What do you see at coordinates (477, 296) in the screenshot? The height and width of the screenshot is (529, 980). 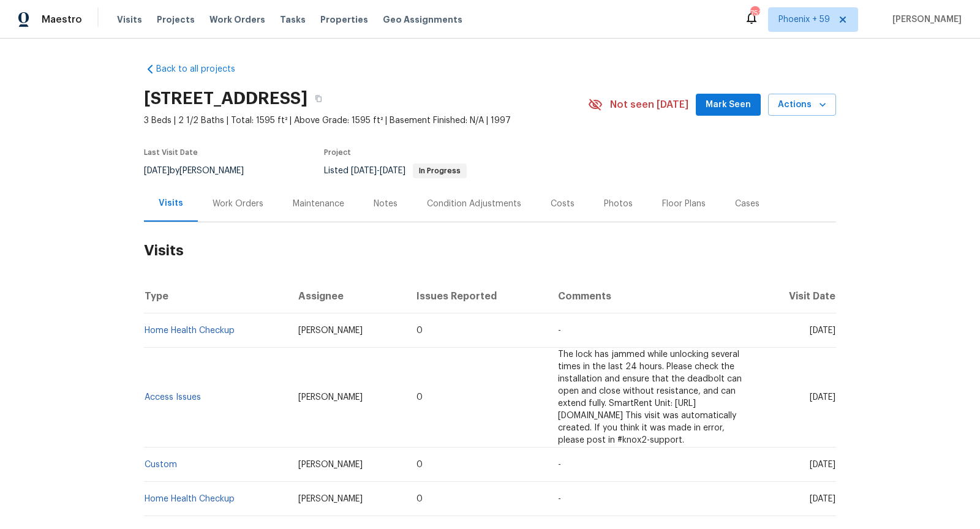 I see `th: Issues Reported` at bounding box center [477, 296].